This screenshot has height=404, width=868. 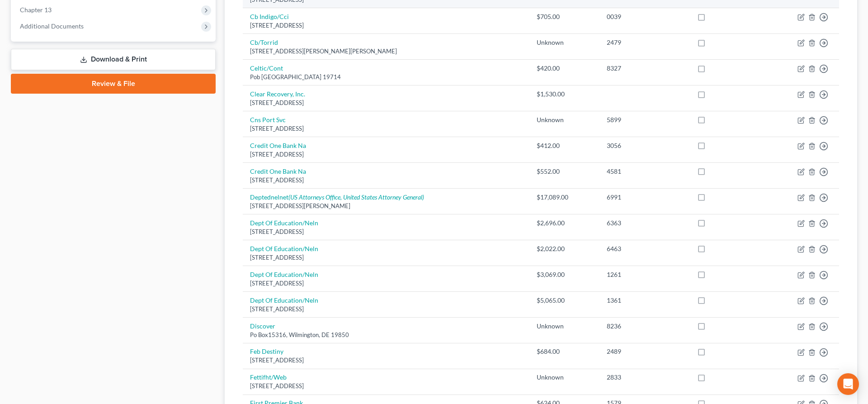 What do you see at coordinates (644, 146) in the screenshot?
I see `div: 3056` at bounding box center [644, 146].